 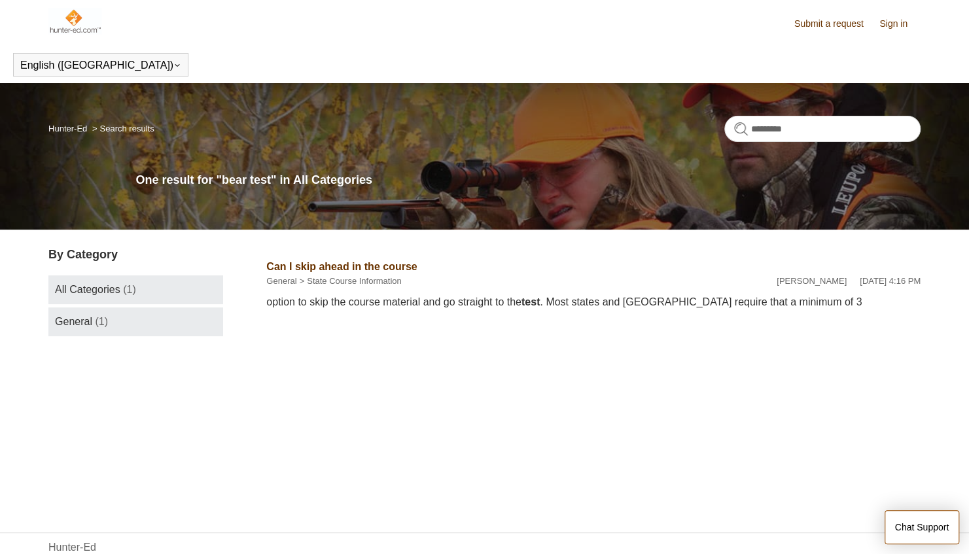 I want to click on div: Chat Support, so click(x=922, y=528).